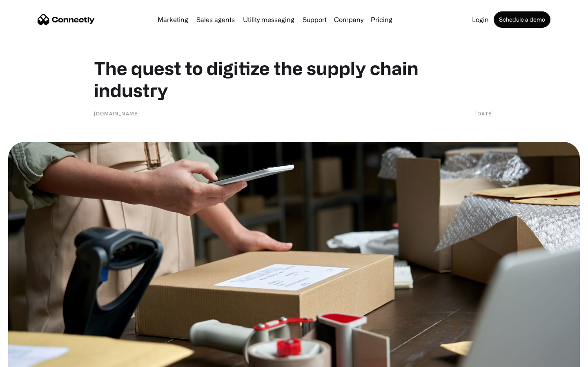 The width and height of the screenshot is (588, 367). I want to click on a: Pricing, so click(381, 20).